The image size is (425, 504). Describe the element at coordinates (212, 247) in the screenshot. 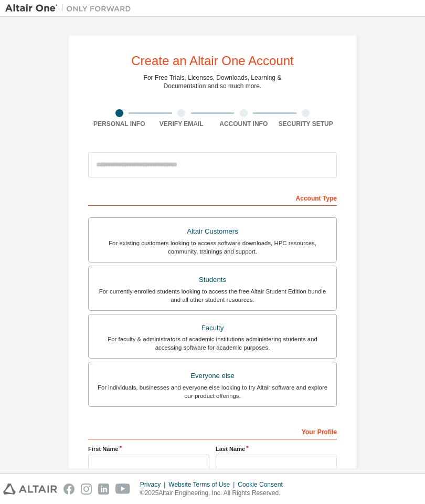

I see `div: For existing customers looking to access software downloads, HPC resources, community, trainings ...` at that location.